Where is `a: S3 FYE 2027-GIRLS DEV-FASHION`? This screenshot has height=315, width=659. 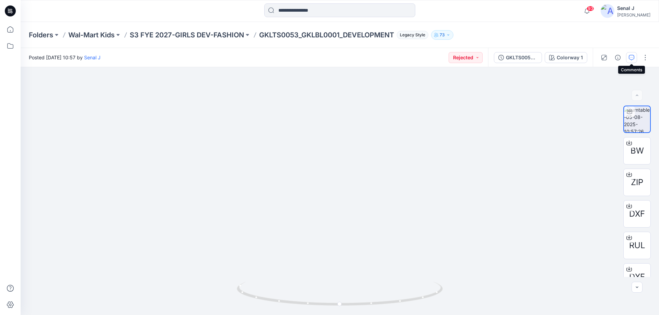 a: S3 FYE 2027-GIRLS DEV-FASHION is located at coordinates (187, 35).